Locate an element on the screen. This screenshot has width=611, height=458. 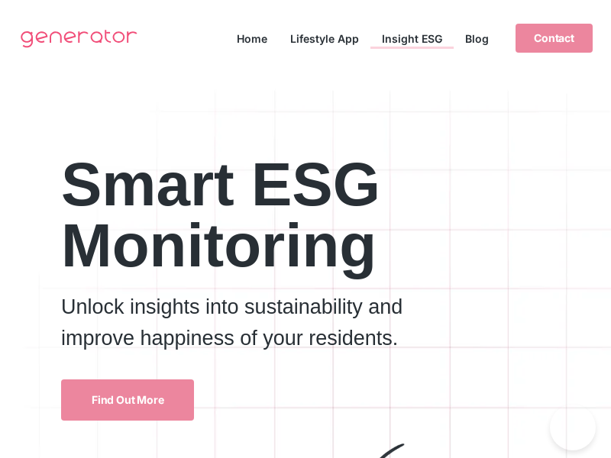
span: Contact is located at coordinates (554, 38).